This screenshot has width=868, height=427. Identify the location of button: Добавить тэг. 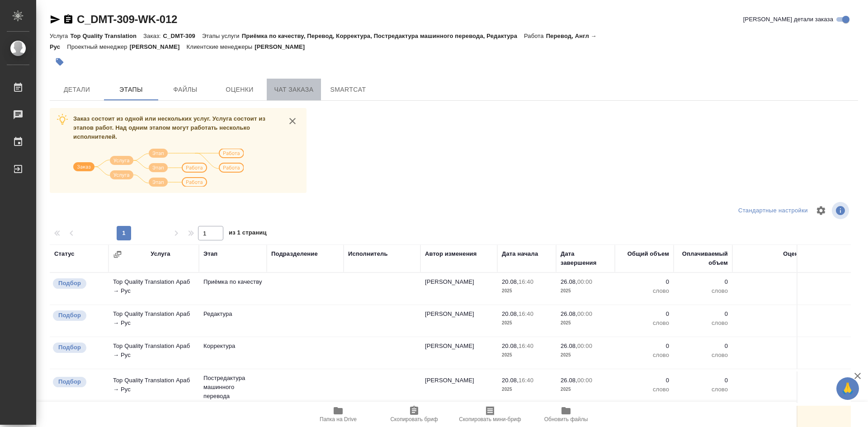
(59, 62).